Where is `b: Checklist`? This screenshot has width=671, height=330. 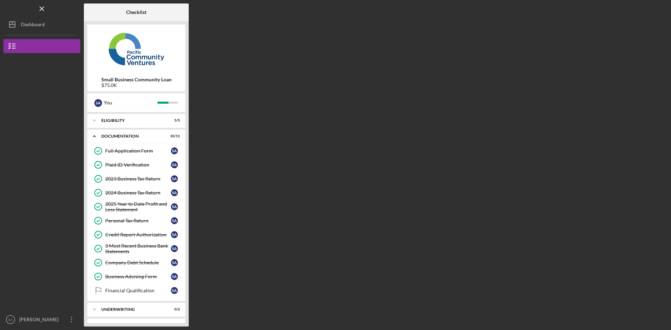 b: Checklist is located at coordinates (136, 12).